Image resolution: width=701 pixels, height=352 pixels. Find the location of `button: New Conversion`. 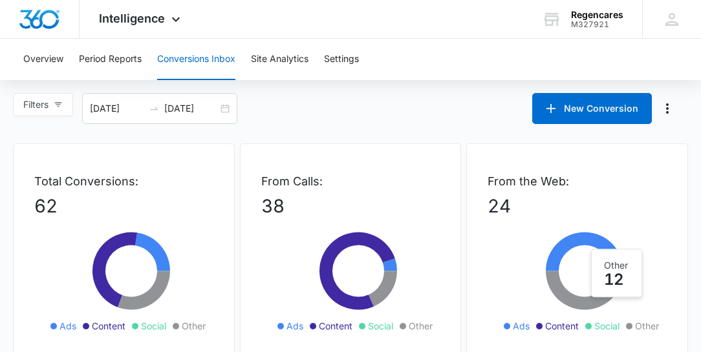

button: New Conversion is located at coordinates (591, 109).